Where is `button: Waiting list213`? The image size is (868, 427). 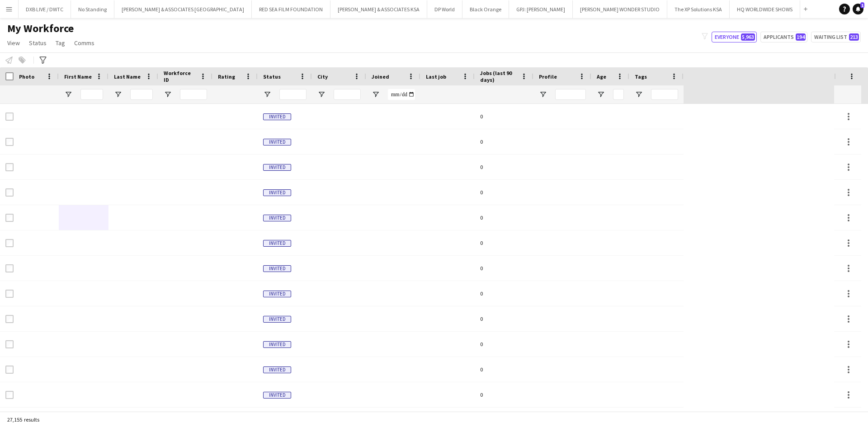 button: Waiting list213 is located at coordinates (836, 37).